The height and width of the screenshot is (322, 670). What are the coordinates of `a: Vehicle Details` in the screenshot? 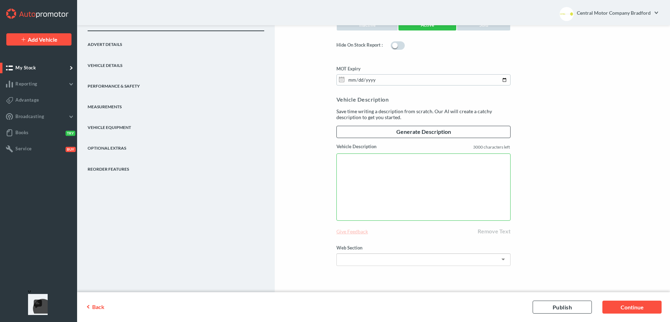 It's located at (176, 62).